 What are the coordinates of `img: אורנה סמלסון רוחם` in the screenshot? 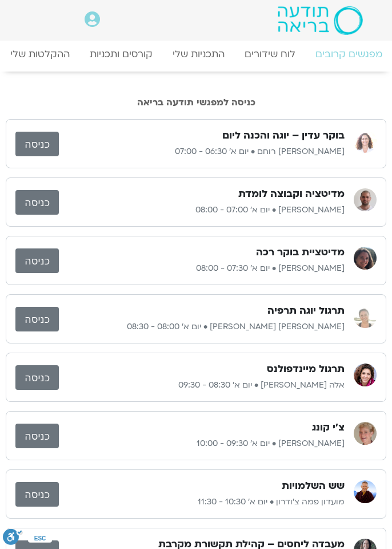 It's located at (365, 141).